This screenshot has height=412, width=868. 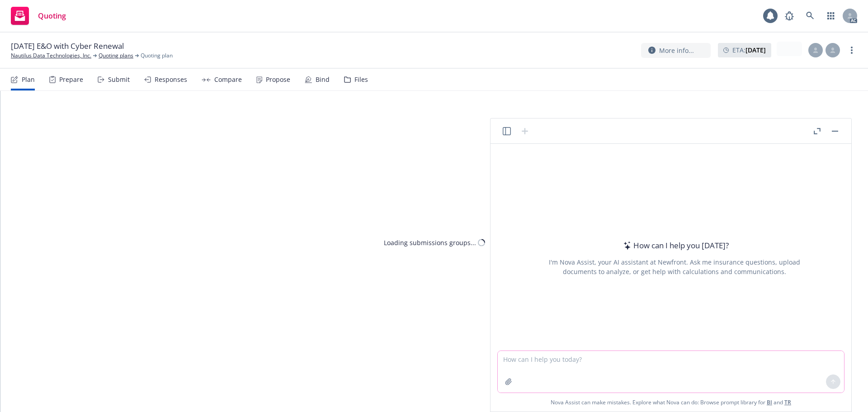 I want to click on span: ETA :, so click(x=749, y=49).